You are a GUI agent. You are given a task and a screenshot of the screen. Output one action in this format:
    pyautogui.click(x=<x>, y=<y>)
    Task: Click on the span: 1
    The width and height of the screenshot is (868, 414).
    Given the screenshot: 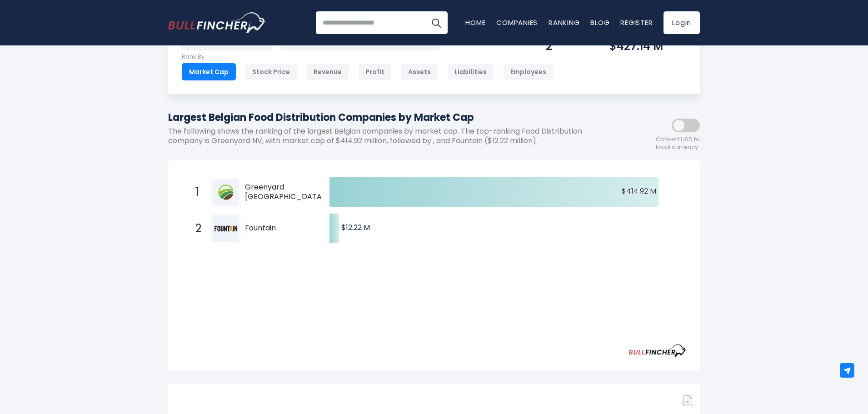 What is the action you would take?
    pyautogui.click(x=196, y=192)
    